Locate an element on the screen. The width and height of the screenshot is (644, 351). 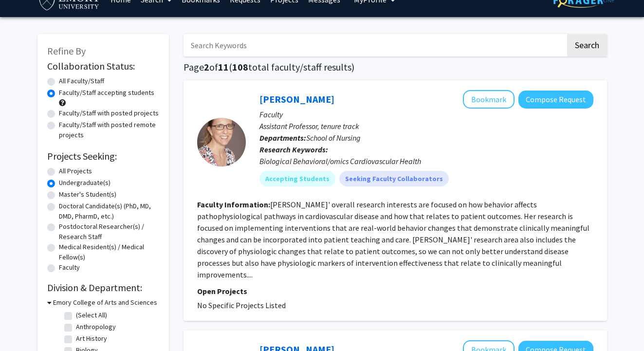
button: Search is located at coordinates (587, 45).